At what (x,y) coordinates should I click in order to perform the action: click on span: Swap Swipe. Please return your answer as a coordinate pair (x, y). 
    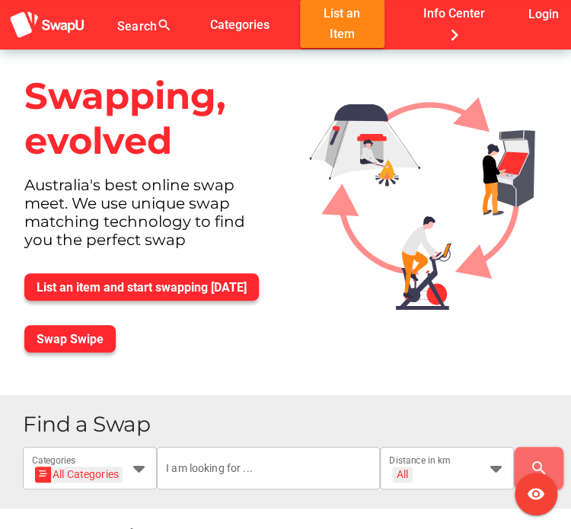
    Looking at the image, I should click on (70, 339).